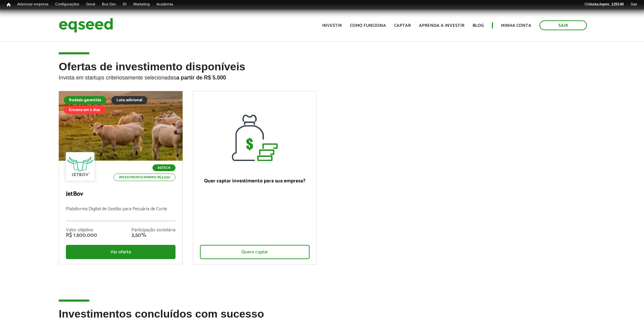 This screenshot has width=644, height=324. Describe the element at coordinates (144, 177) in the screenshot. I see `p: Investimento mínimo: R$ 5.000` at that location.